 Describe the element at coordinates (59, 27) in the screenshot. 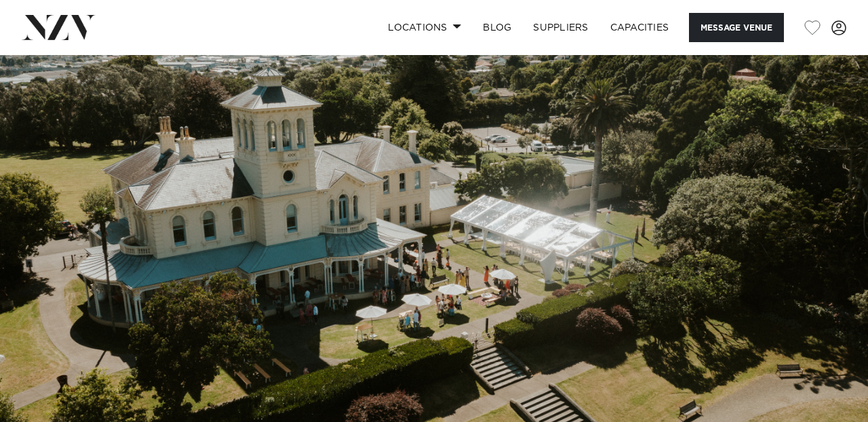

I see `img: nzv-logo.png` at that location.